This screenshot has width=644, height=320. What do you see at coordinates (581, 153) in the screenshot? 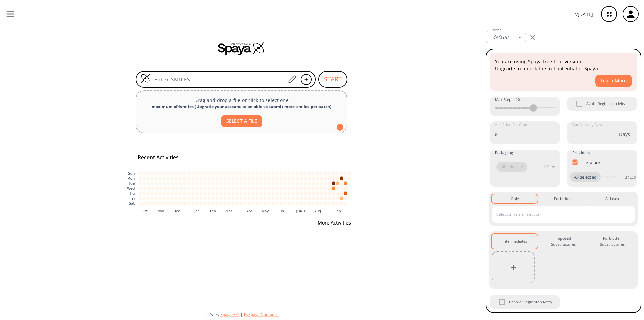
I see `span: Providers` at bounding box center [581, 153].